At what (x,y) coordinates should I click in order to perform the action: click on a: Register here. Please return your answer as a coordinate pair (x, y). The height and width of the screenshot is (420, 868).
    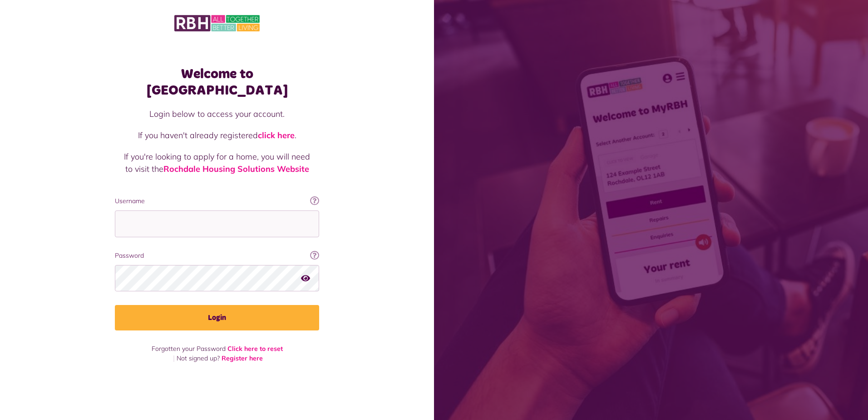
    Looking at the image, I should click on (242, 358).